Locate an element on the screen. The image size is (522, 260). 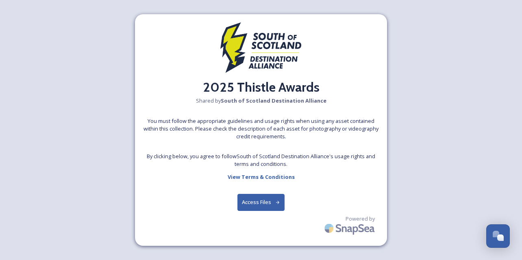
span: You must follow the appropriate guidelines and usage rights when using any asset contained within... is located at coordinates (261, 129).